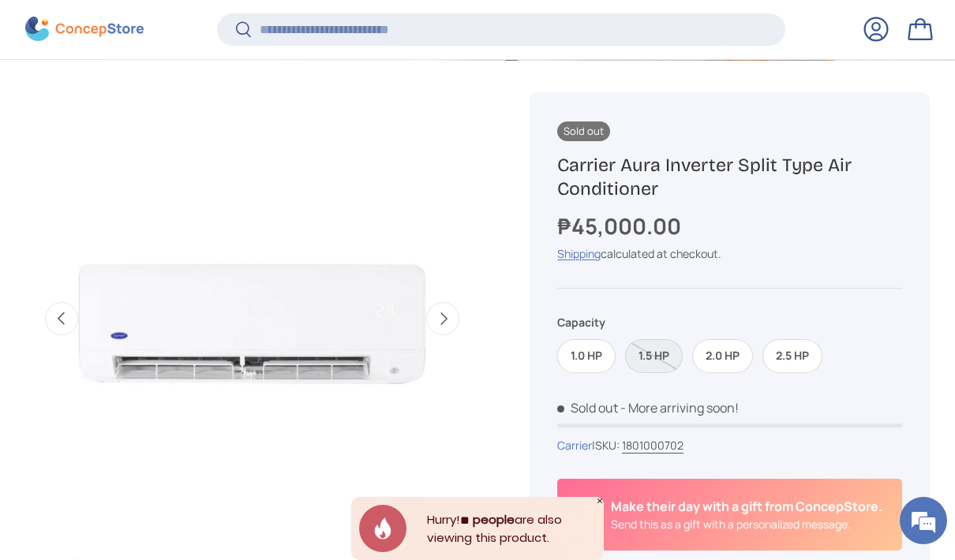 This screenshot has height=560, width=955. I want to click on span: SKU:, so click(606, 445).